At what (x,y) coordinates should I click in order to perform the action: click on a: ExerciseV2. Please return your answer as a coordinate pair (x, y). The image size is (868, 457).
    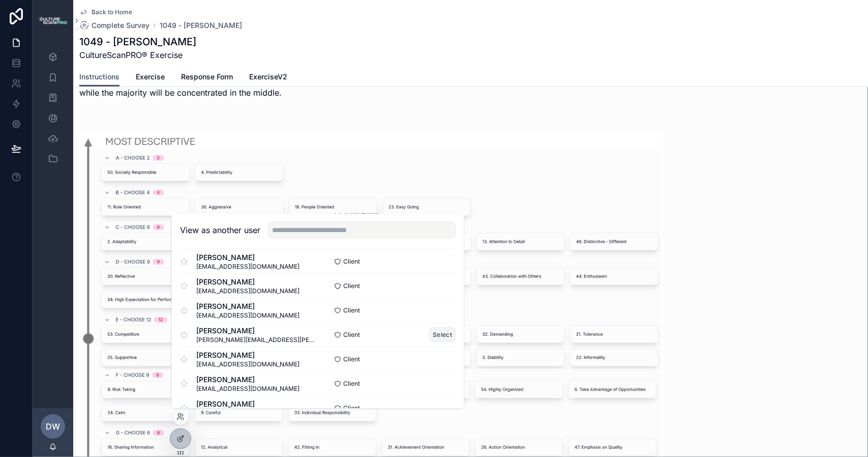
    Looking at the image, I should click on (268, 78).